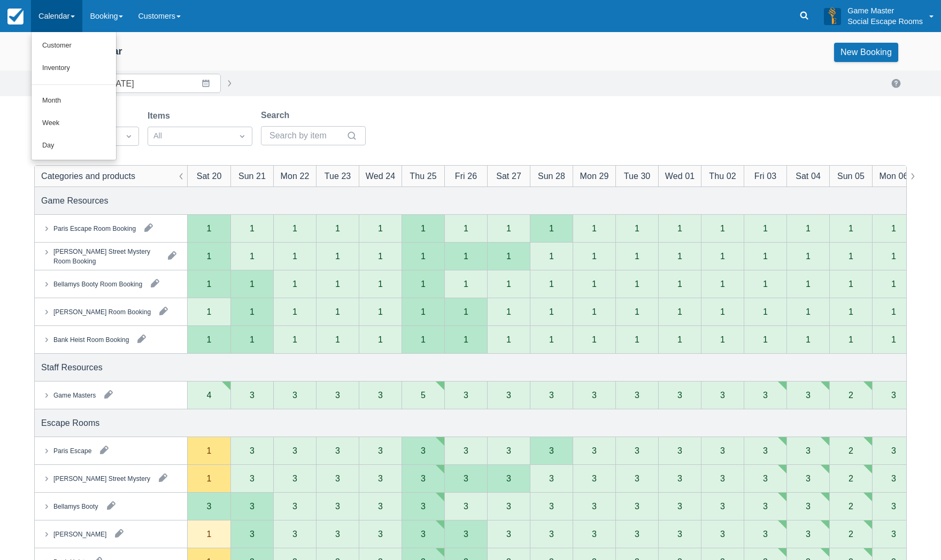 The height and width of the screenshot is (560, 941). Describe the element at coordinates (508, 176) in the screenshot. I see `div: Sat 27` at that location.